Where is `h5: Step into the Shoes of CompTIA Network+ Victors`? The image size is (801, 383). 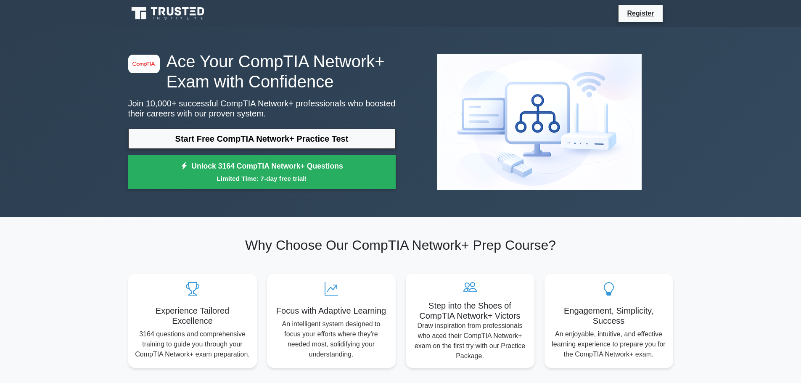 h5: Step into the Shoes of CompTIA Network+ Victors is located at coordinates (470, 311).